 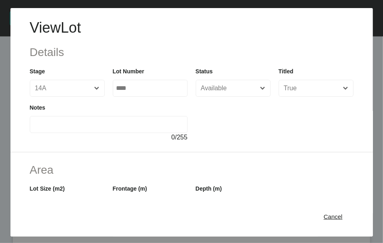 What do you see at coordinates (130, 188) in the screenshot?
I see `label: Frontage (m)` at bounding box center [130, 188].